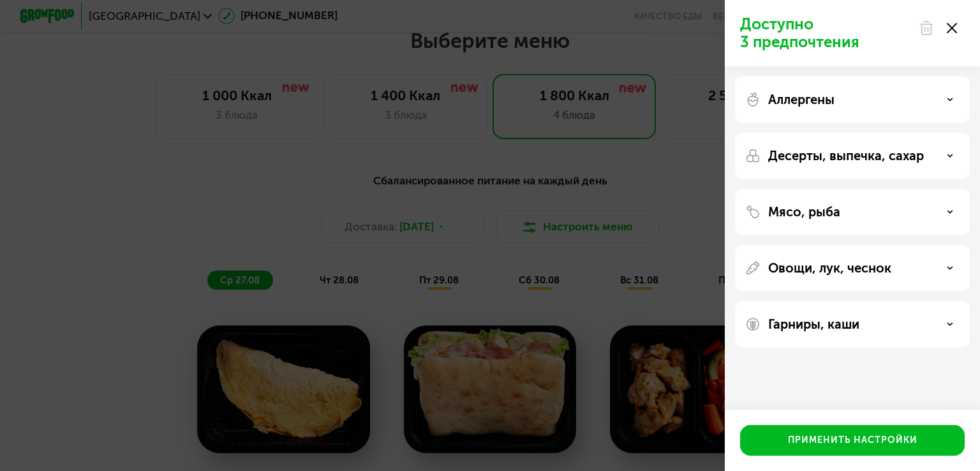 This screenshot has width=980, height=471. I want to click on button: Применить настройки, so click(853, 440).